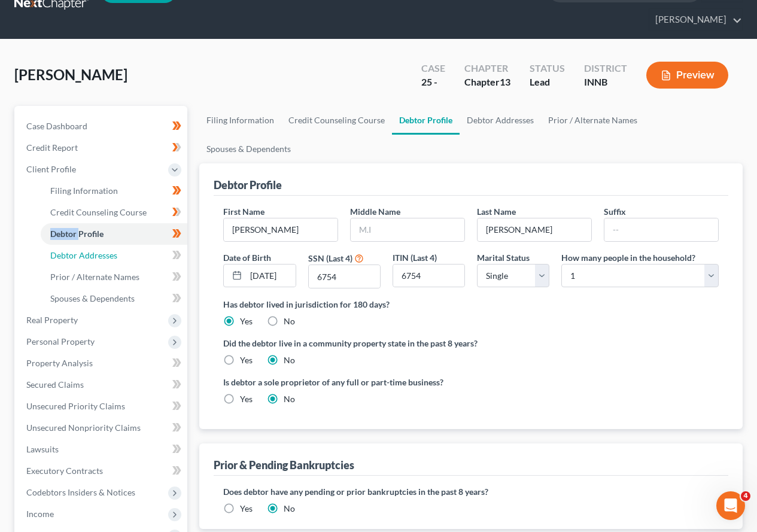 The image size is (757, 532). What do you see at coordinates (57, 126) in the screenshot?
I see `span: Case Dashboard` at bounding box center [57, 126].